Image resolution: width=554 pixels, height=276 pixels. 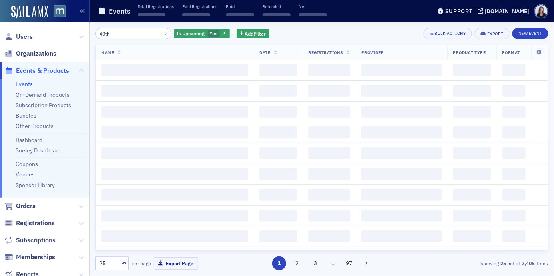 What do you see at coordinates (18, 37) in the screenshot?
I see `a: Users` at bounding box center [18, 37].